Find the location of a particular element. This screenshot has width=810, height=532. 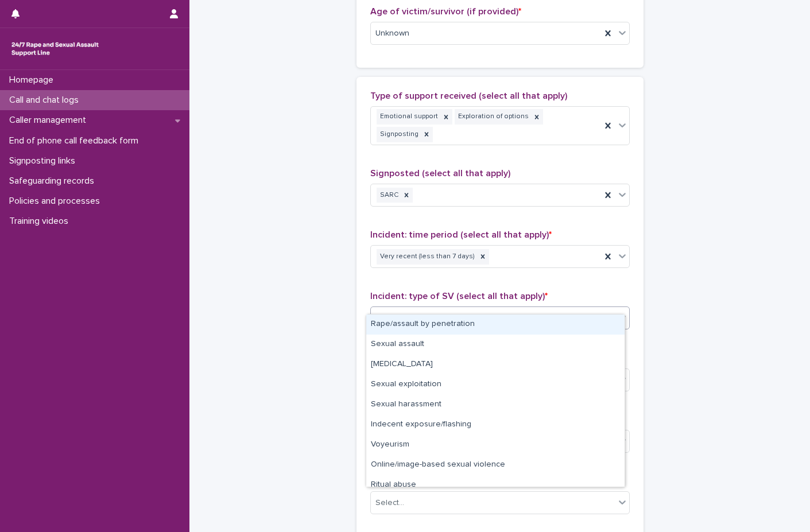

img: rhQMoQhaT3yELyF149Cw is located at coordinates (55, 49).